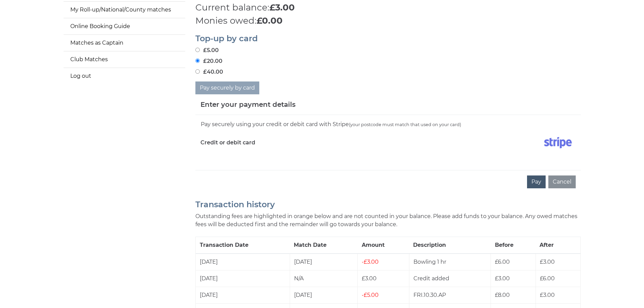 Image resolution: width=644 pixels, height=308 pixels. I want to click on input: £5.00, so click(197, 50).